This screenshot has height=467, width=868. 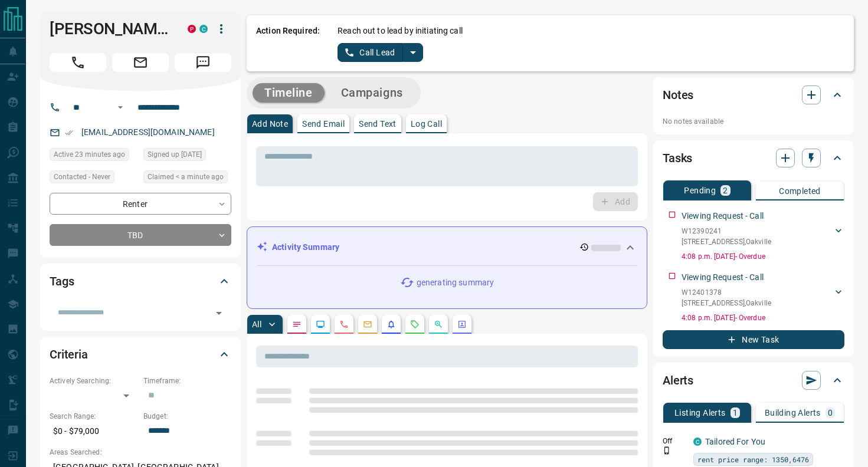 I want to click on p: Completed, so click(x=800, y=191).